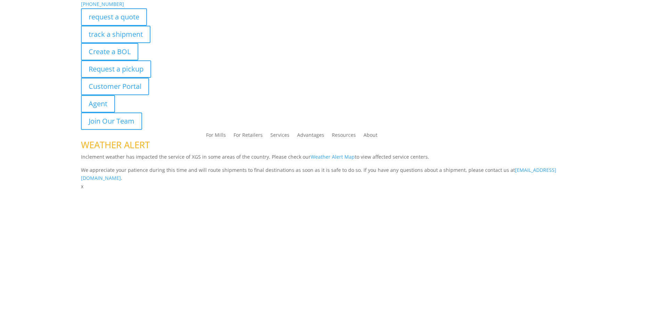 The width and height of the screenshot is (662, 317). Describe the element at coordinates (280, 137) in the screenshot. I see `a: Services` at that location.